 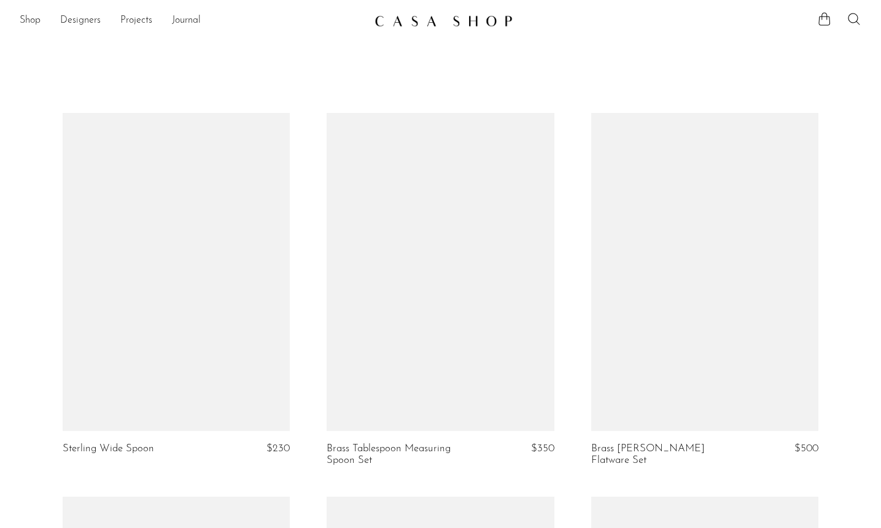 I want to click on a: Brass Tablespoon Measuring Spoon Set, so click(x=402, y=454).